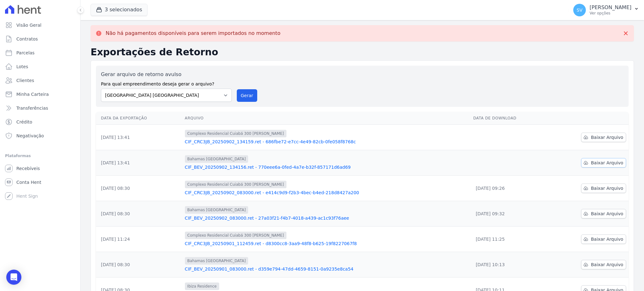 Image resolution: width=644 pixels, height=291 pixels. I want to click on h2: Exportações de Retorno, so click(362, 53).